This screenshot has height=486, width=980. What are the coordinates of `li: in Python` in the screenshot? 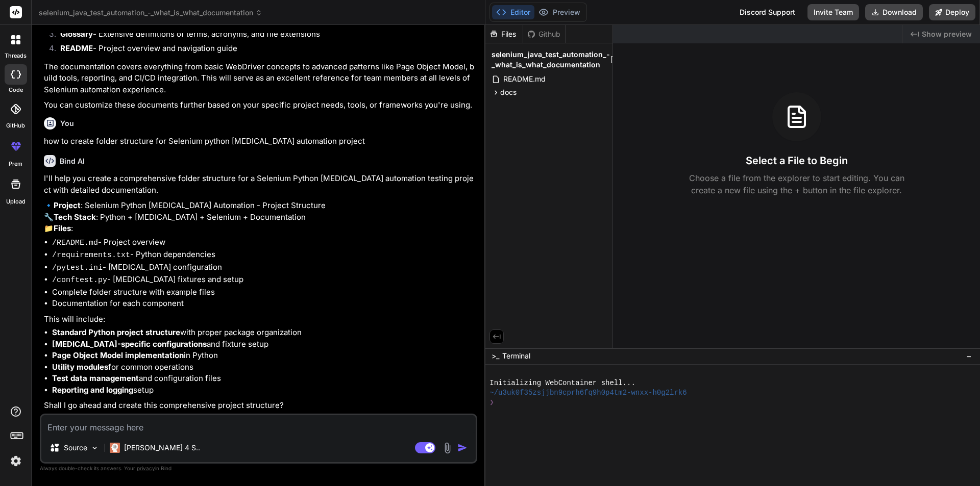 It's located at (264, 356).